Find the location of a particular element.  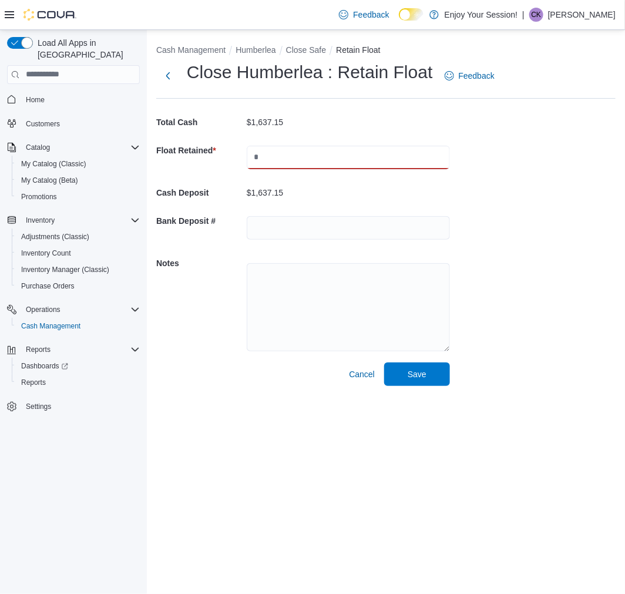

a: Reports is located at coordinates (33, 383).